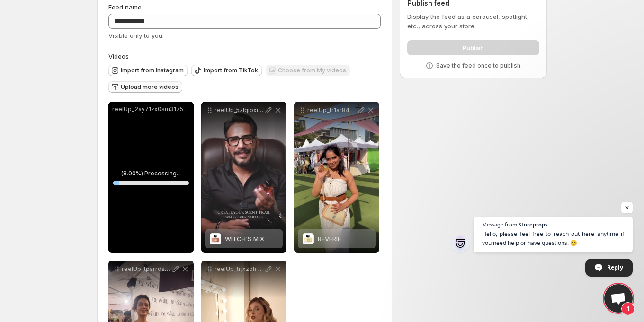  What do you see at coordinates (136, 36) in the screenshot?
I see `span: Visible only to you.` at bounding box center [136, 36].